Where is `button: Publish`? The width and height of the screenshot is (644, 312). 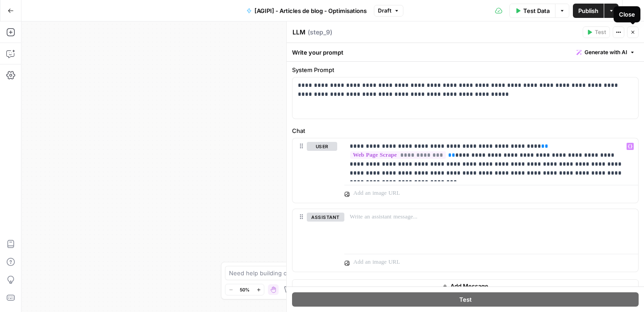 button: Publish is located at coordinates (588, 11).